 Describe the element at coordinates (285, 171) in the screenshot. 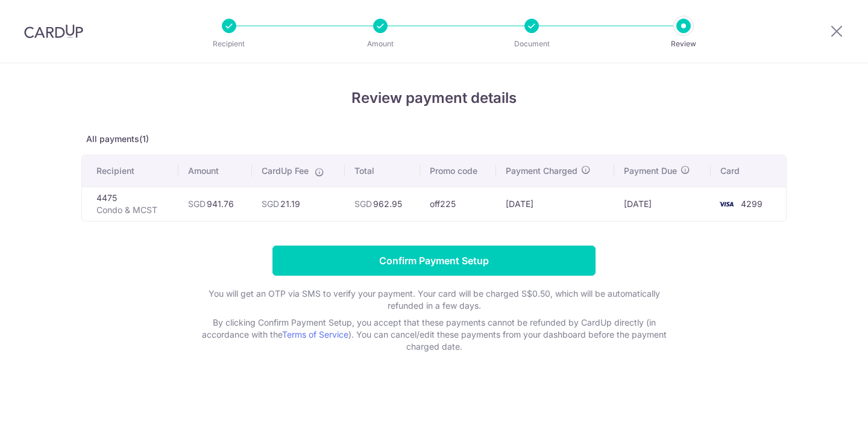

I see `span: CardUp Fee` at that location.